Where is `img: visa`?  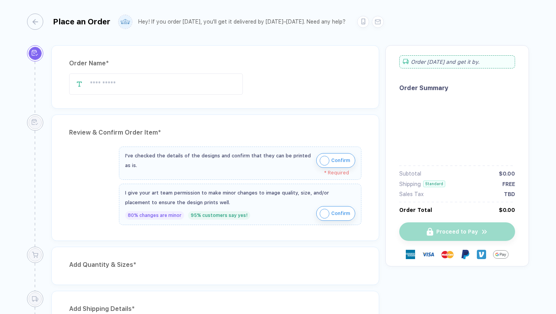
img: visa is located at coordinates (428, 254).